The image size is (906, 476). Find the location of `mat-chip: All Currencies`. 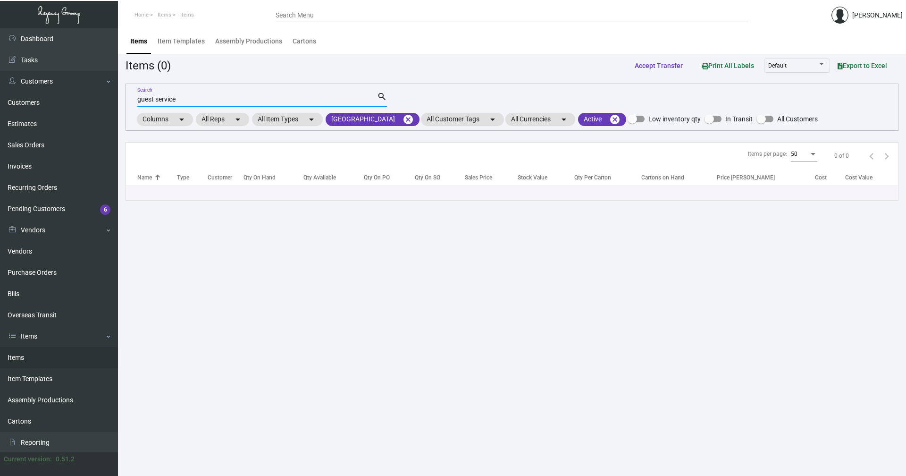

mat-chip: All Currencies is located at coordinates (540, 119).